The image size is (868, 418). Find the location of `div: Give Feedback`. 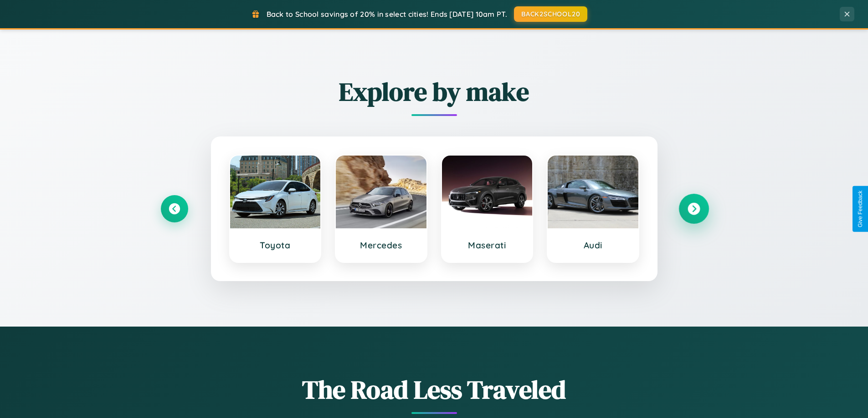

div: Give Feedback is located at coordinates (860, 209).